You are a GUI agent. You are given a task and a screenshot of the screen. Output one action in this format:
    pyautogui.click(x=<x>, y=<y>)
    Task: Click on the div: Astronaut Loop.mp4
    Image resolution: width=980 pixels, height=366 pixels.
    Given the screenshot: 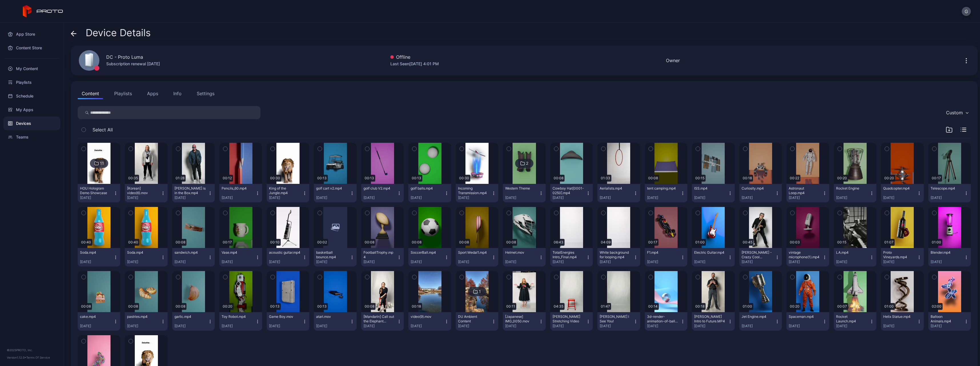 What is the action you would take?
    pyautogui.click(x=804, y=191)
    